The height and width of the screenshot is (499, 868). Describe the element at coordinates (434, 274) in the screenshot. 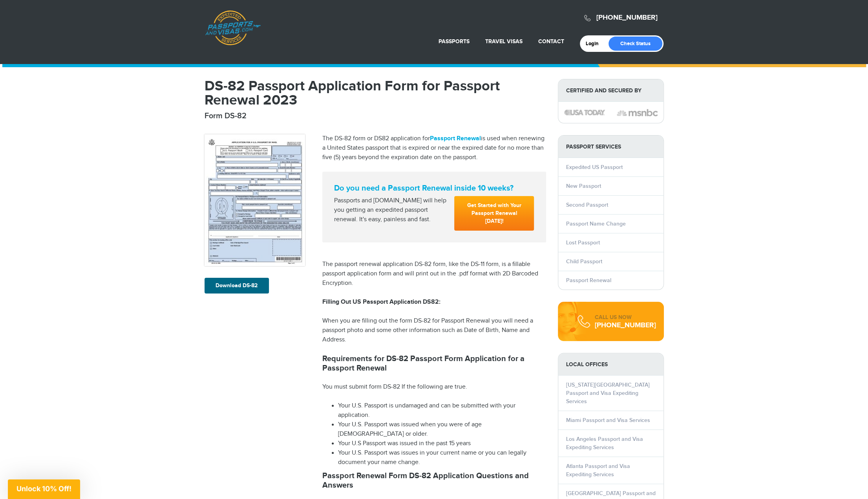

I see `p: The passport renewal application DS-82 form, like the DS-11 form, is a fillable passport applicat...` at that location.